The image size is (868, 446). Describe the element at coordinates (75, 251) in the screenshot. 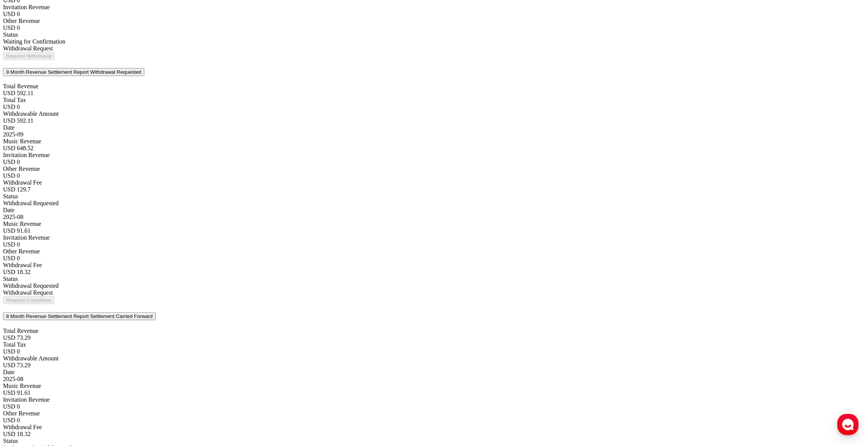

I see `a: Messages` at that location.